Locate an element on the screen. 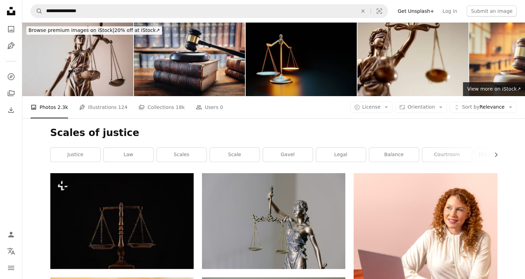  a: Log in / Sign up is located at coordinates (11, 235).